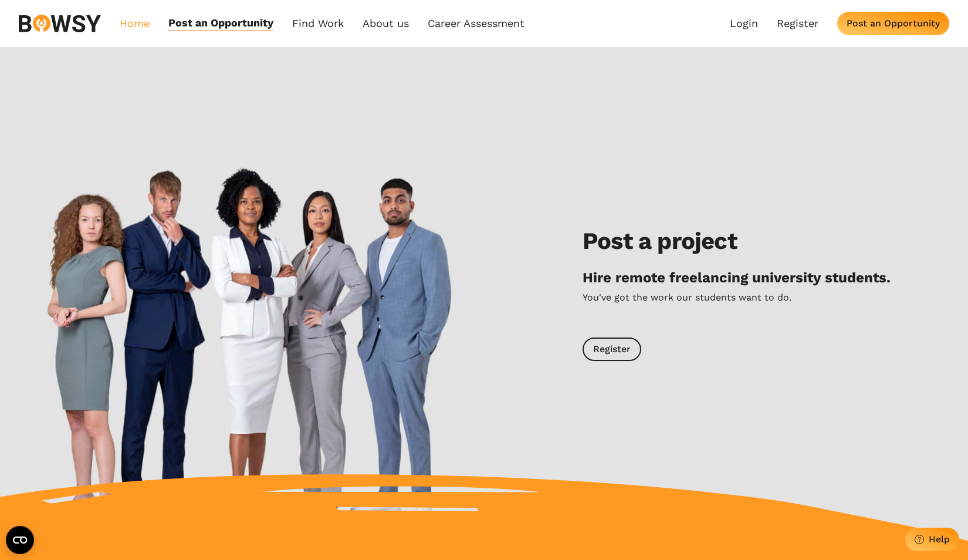 The width and height of the screenshot is (968, 560). Describe the element at coordinates (893, 23) in the screenshot. I see `div: Post an Opportunity` at that location.